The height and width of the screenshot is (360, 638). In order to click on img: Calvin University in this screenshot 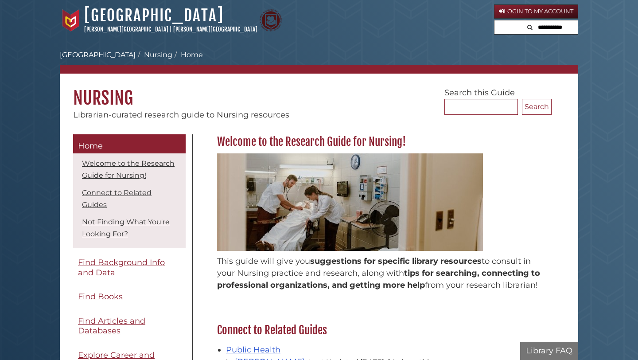, I will do `click(71, 20)`.